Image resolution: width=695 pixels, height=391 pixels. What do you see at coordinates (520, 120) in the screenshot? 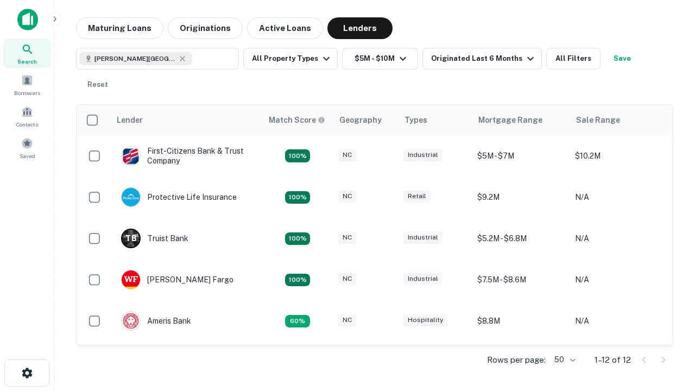
I see `th: Mortgage Range` at bounding box center [520, 120].